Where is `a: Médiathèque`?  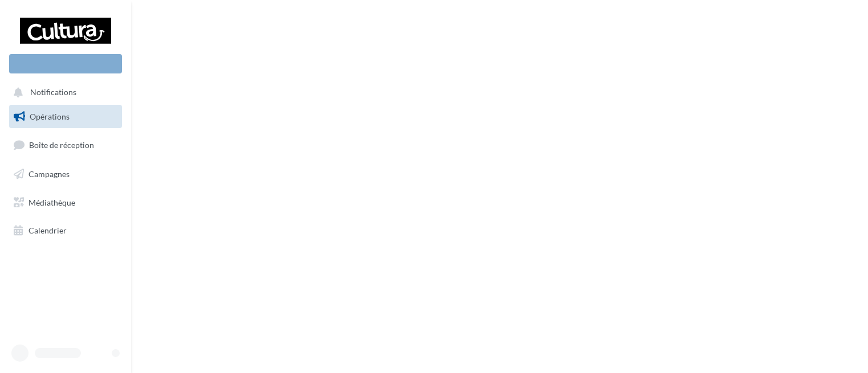
a: Médiathèque is located at coordinates (66, 203).